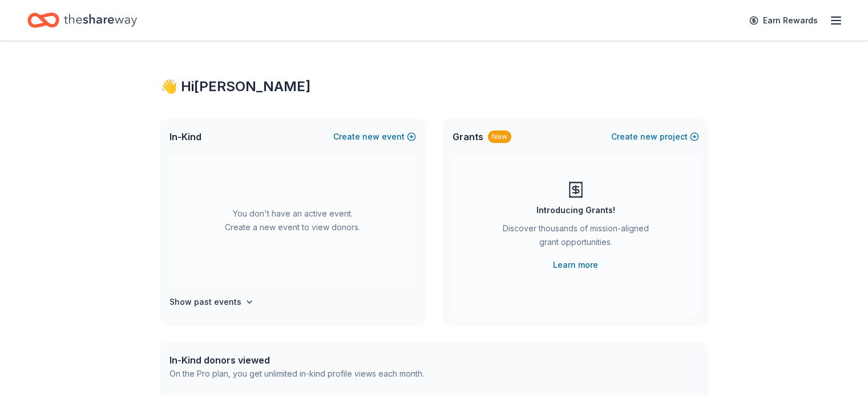 The width and height of the screenshot is (868, 396). What do you see at coordinates (212, 302) in the screenshot?
I see `button: Show past events` at bounding box center [212, 302].